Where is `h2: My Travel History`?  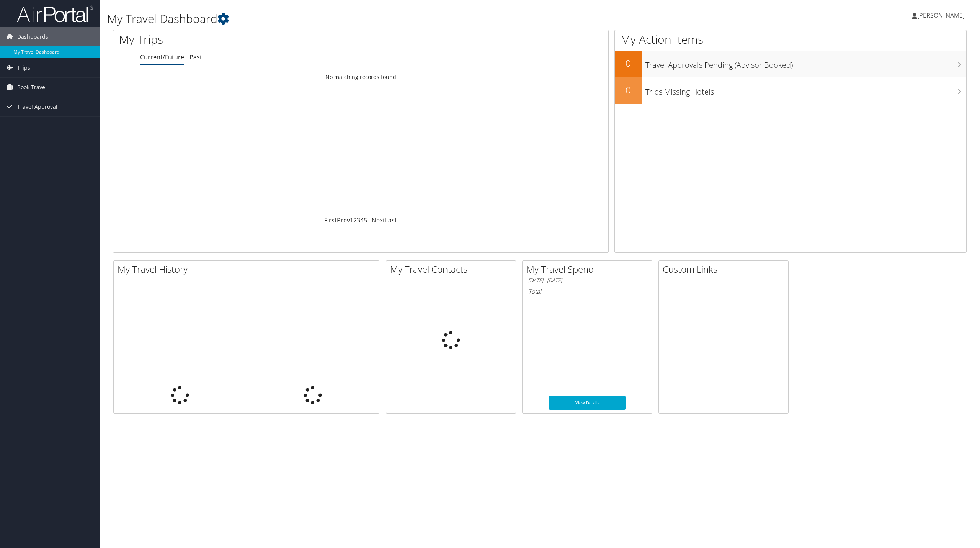
h2: My Travel History is located at coordinates (248, 269).